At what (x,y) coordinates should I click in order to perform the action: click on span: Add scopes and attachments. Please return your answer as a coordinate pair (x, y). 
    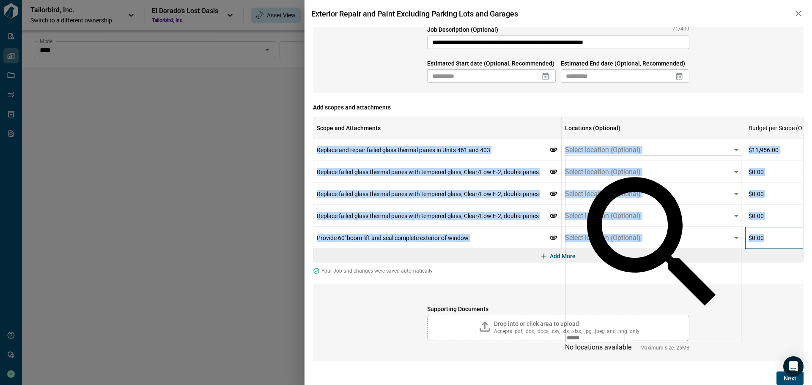
    Looking at the image, I should click on (558, 107).